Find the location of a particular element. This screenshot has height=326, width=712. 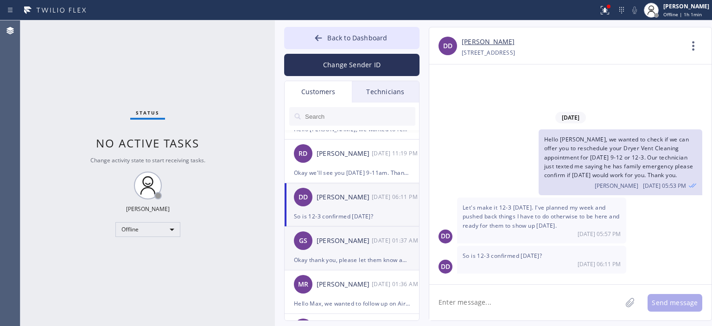

span: Back to Dashboard is located at coordinates (357, 38).